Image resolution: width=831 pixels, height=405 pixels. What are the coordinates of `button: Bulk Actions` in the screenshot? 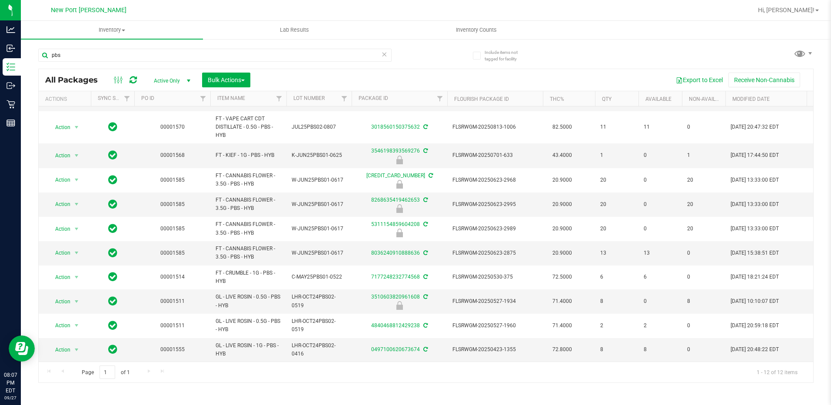 It's located at (226, 80).